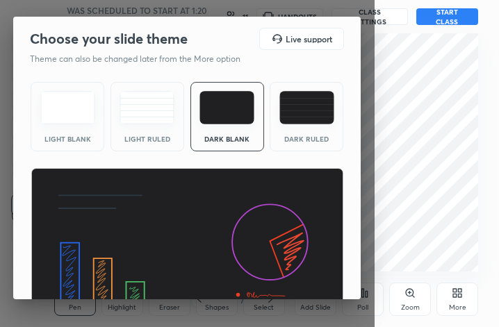 The height and width of the screenshot is (327, 499). What do you see at coordinates (67, 139) in the screenshot?
I see `div: Light Blank` at bounding box center [67, 139].